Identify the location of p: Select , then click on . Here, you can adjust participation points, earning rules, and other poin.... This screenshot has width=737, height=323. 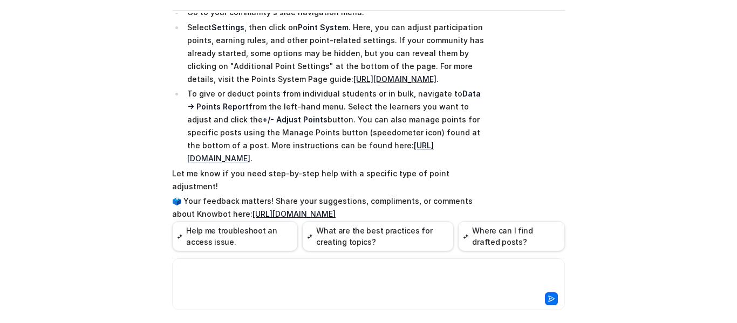
(337, 53).